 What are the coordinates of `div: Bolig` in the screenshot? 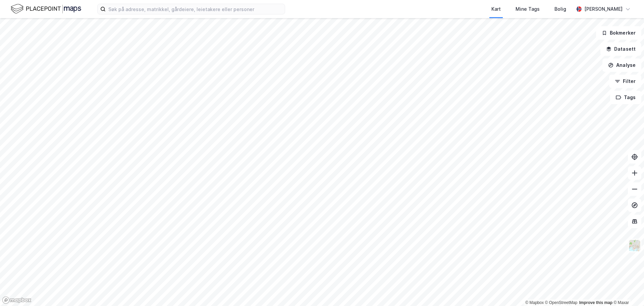 It's located at (560, 9).